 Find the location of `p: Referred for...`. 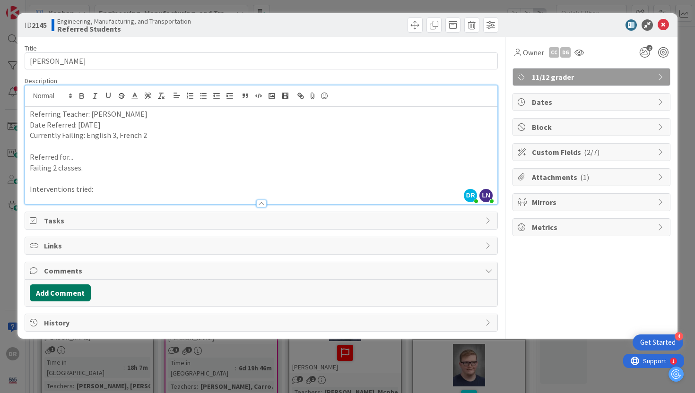

p: Referred for... is located at coordinates (261, 157).